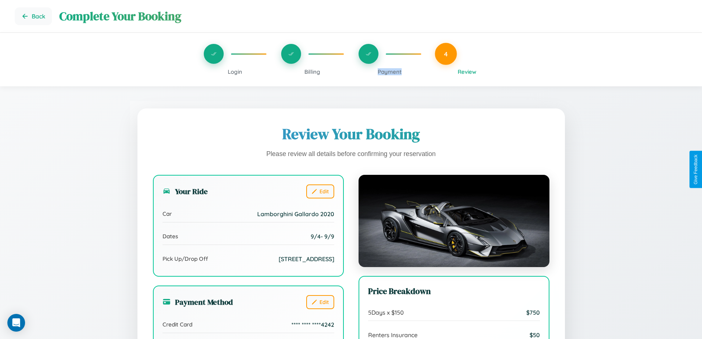 Image resolution: width=702 pixels, height=339 pixels. What do you see at coordinates (185, 191) in the screenshot?
I see `h3: Your Ride` at bounding box center [185, 191].